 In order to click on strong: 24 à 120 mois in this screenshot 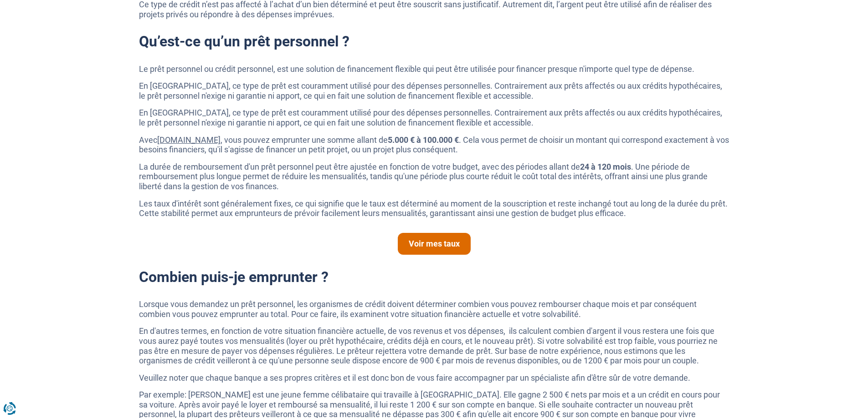, I will do `click(605, 166)`.